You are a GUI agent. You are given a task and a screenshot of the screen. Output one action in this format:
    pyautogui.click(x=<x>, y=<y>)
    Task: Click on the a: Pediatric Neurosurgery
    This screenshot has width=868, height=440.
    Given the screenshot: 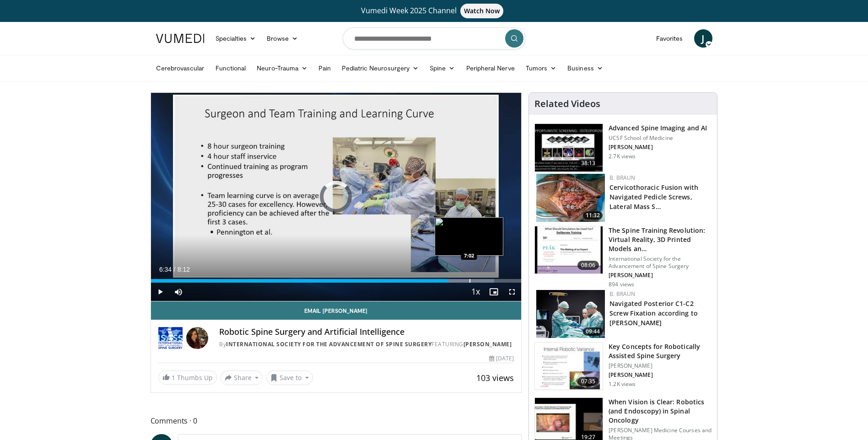 What is the action you would take?
    pyautogui.click(x=380, y=68)
    